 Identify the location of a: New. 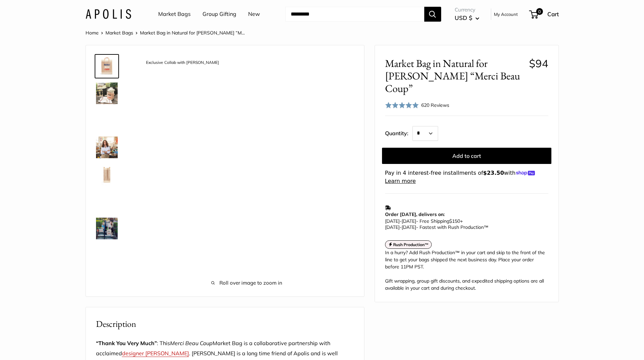
(254, 14).